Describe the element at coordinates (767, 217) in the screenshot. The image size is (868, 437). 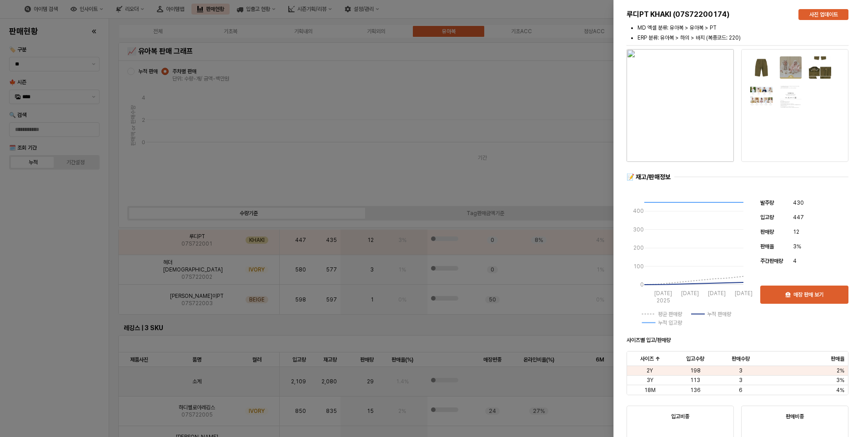
I see `span: 입고량` at that location.